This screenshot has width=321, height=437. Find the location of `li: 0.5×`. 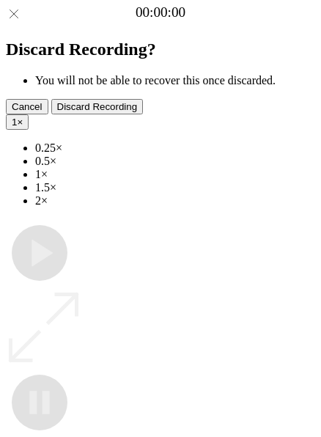

li: 0.5× is located at coordinates (175, 161).